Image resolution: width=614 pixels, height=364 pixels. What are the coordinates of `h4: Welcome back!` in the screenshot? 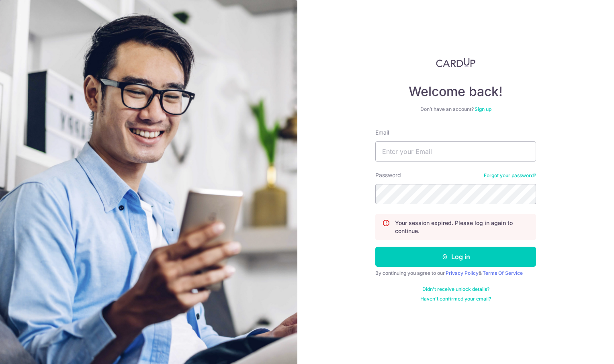 It's located at (456, 92).